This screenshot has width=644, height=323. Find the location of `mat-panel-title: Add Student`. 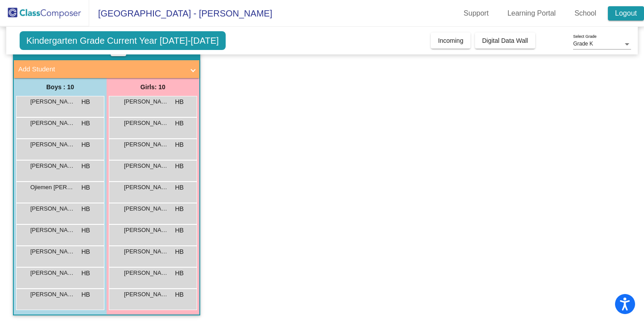

mat-panel-title: Add Student is located at coordinates (101, 69).